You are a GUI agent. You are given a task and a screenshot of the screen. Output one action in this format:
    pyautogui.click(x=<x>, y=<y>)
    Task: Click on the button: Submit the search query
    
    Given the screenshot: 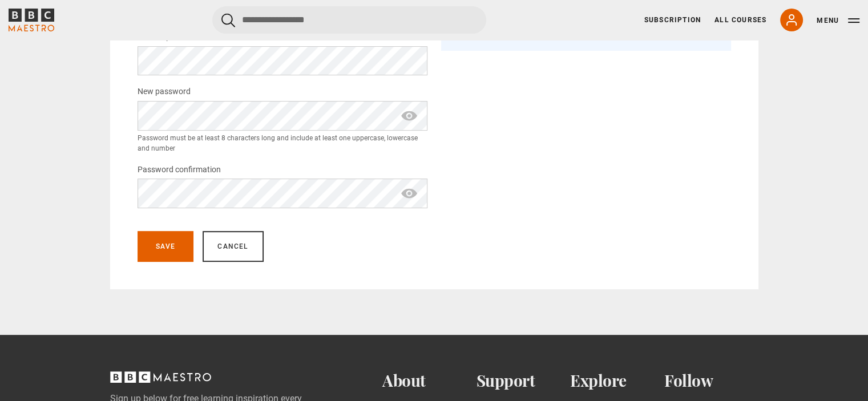 What is the action you would take?
    pyautogui.click(x=229, y=20)
    